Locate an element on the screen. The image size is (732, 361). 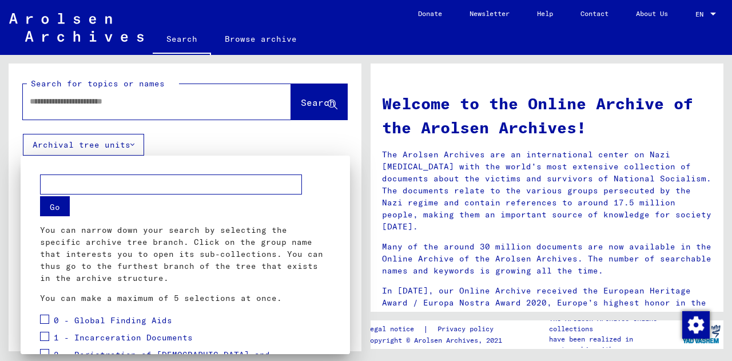
p: You can make a maximum of 5 selections at once. is located at coordinates (185, 298).